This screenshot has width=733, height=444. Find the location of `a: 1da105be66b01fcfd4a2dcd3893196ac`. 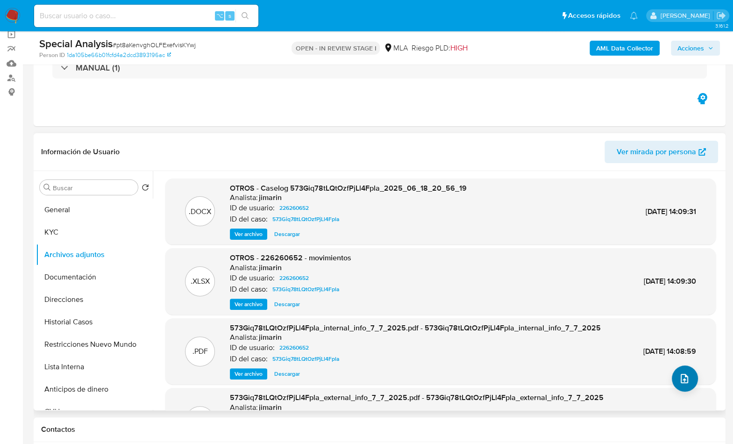

a: 1da105be66b01fcfd4a2dcd3893196ac is located at coordinates (119, 55).